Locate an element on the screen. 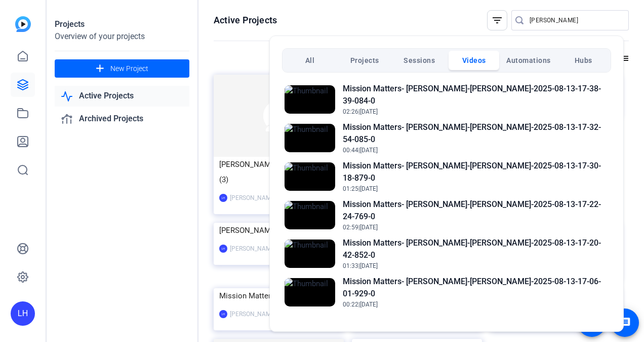 This screenshot has width=644, height=342. span: Sessions is located at coordinates (419, 60).